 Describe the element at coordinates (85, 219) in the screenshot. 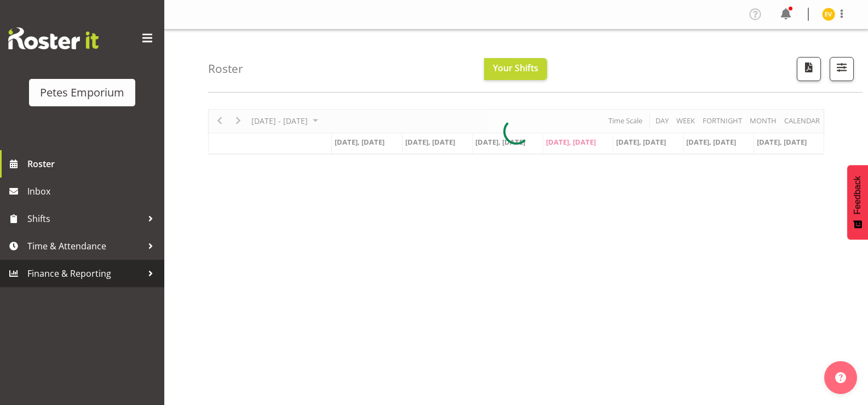

I see `span: Shifts` at that location.